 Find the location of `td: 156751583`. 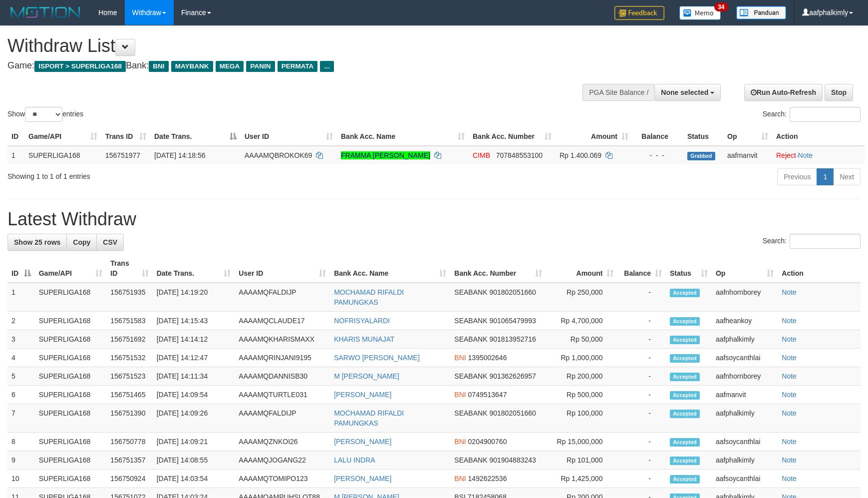

td: 156751583 is located at coordinates (129, 320).